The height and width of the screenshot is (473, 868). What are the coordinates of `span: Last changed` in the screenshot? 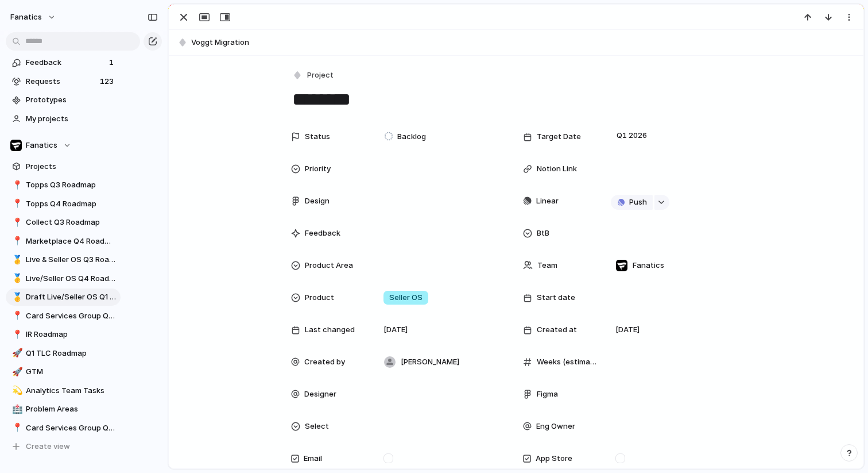 It's located at (330, 330).